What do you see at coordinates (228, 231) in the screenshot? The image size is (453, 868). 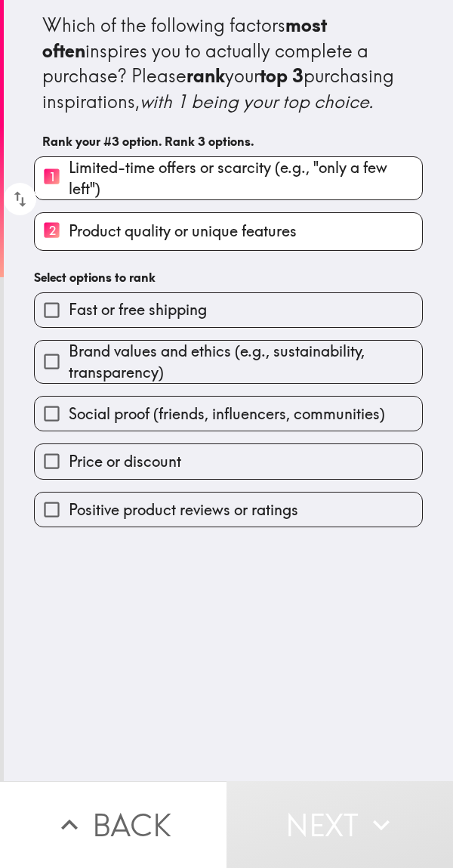 I see `button: 2Product quality or unique features` at bounding box center [228, 231].